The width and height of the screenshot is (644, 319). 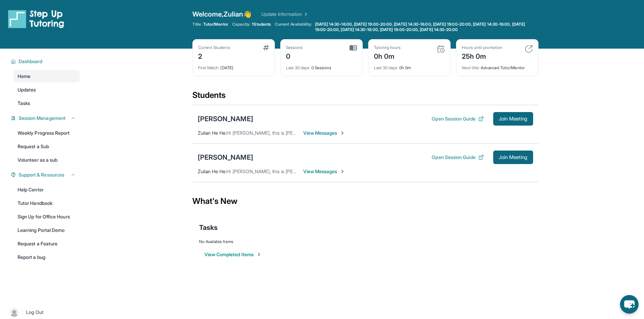 What do you see at coordinates (46, 175) in the screenshot?
I see `button: Support & Resources` at bounding box center [46, 175].